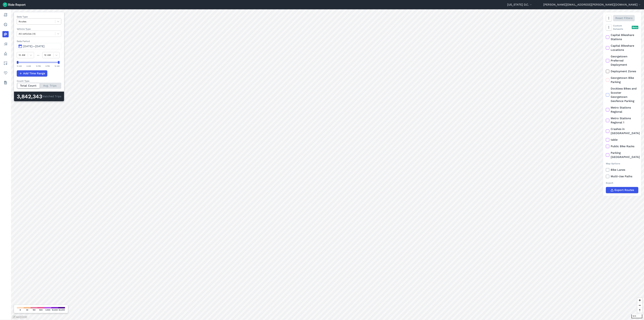  I want to click on a: Datasets, so click(6, 82).